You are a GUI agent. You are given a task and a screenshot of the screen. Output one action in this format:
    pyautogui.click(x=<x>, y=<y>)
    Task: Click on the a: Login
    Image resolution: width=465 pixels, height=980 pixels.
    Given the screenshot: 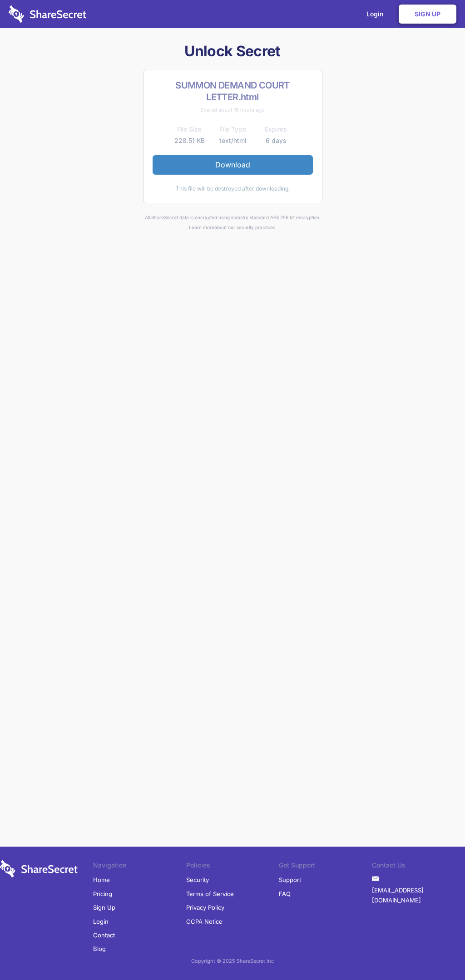 What is the action you would take?
    pyautogui.click(x=101, y=922)
    